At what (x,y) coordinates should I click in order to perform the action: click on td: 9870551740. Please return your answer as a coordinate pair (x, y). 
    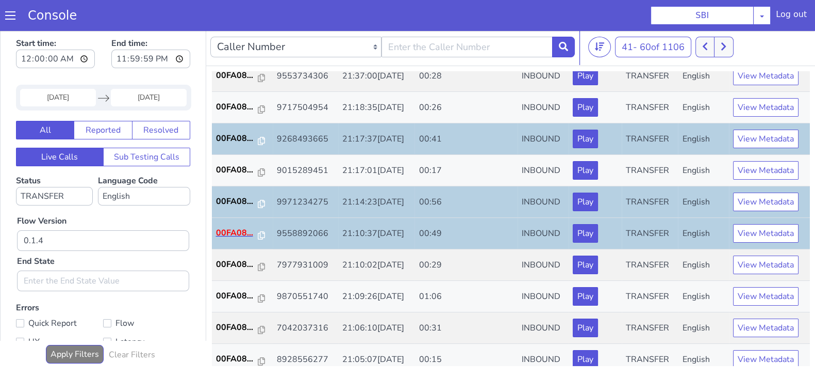
    Looking at the image, I should click on (305, 268).